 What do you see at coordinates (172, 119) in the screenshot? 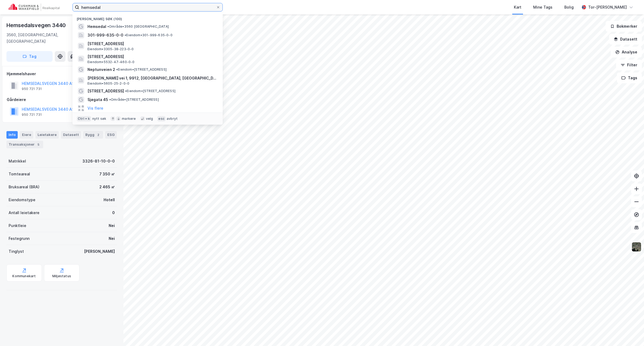
I see `div: avbryt` at bounding box center [172, 119].